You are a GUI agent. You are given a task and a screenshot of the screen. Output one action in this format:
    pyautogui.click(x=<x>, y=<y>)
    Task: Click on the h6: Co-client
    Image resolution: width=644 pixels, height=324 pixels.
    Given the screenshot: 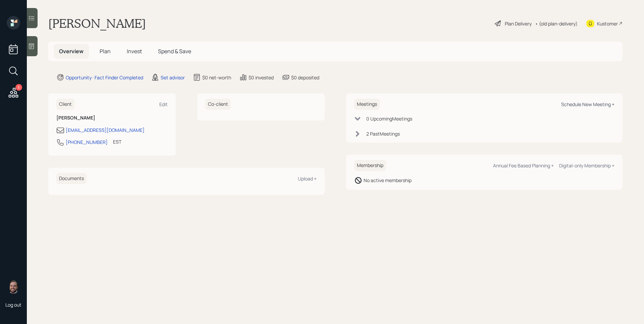 What is the action you would take?
    pyautogui.click(x=218, y=104)
    